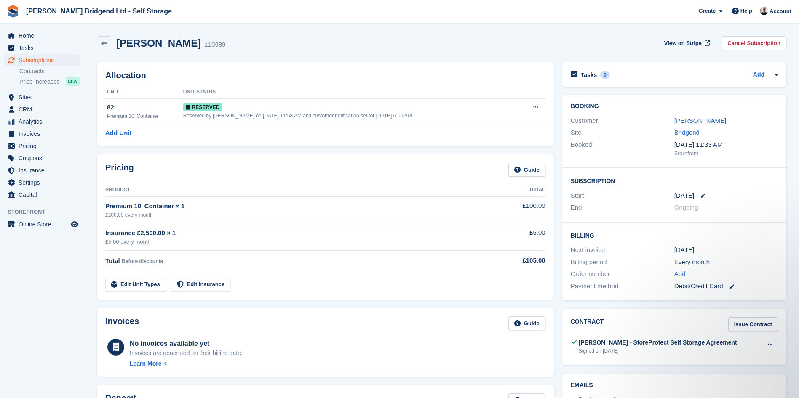 This screenshot has width=799, height=398. I want to click on span: Coupons, so click(44, 158).